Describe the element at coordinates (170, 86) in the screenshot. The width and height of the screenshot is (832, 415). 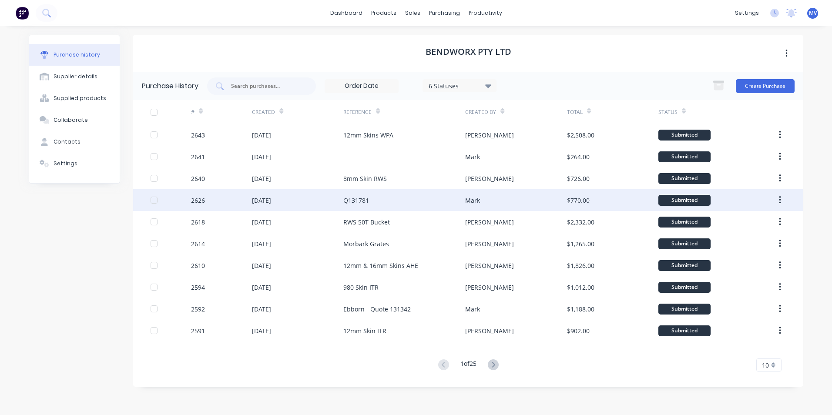
I see `div: Purchase History` at that location.